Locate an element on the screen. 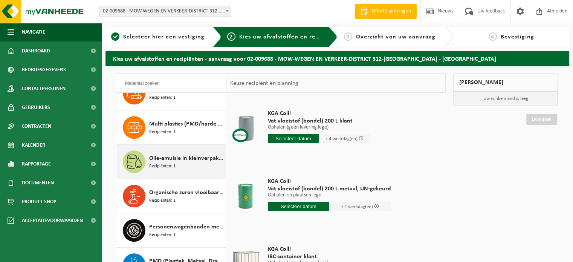 This screenshot has height=262, width=573. span: Overzicht van uw aanvraag is located at coordinates (395, 37).